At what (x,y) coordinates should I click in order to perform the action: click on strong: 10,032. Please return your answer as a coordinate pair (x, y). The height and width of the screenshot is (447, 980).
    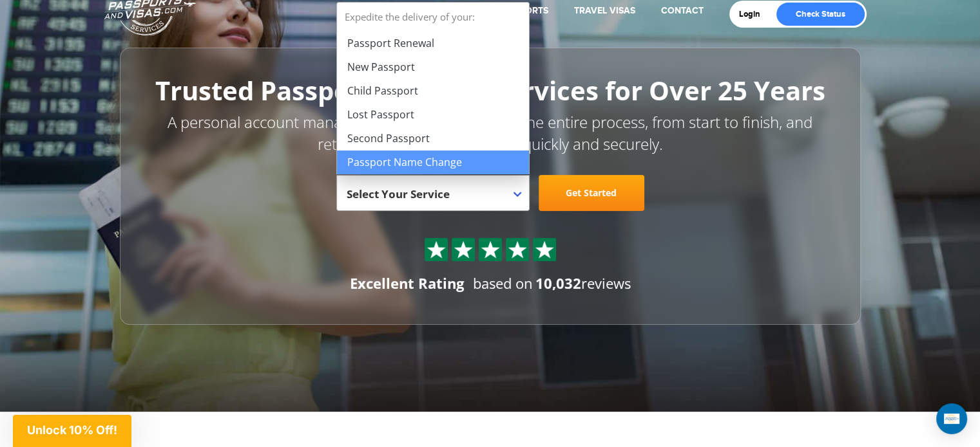
    Looking at the image, I should click on (558, 283).